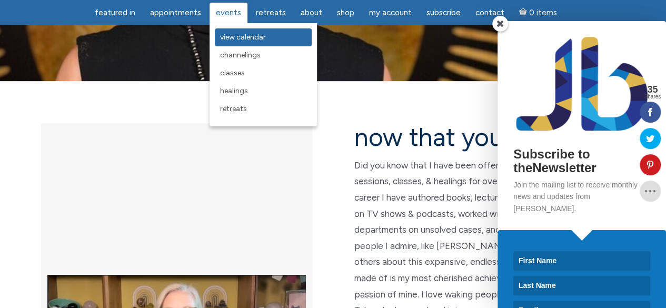 This screenshot has height=308, width=666. Describe the element at coordinates (652, 89) in the screenshot. I see `span: 35` at that location.